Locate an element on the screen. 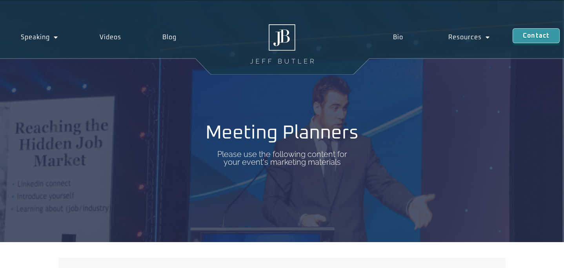 This screenshot has height=268, width=564. a: Blog is located at coordinates (170, 37).